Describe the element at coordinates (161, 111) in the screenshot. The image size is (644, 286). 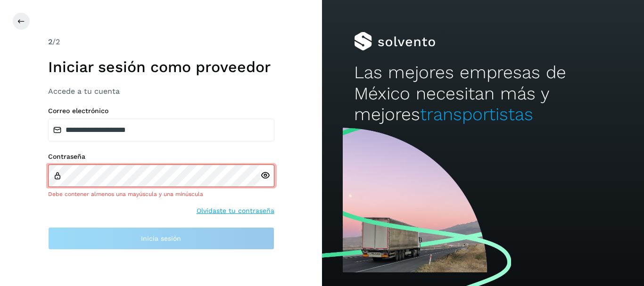
I see `label: Correo electrónico` at that location.